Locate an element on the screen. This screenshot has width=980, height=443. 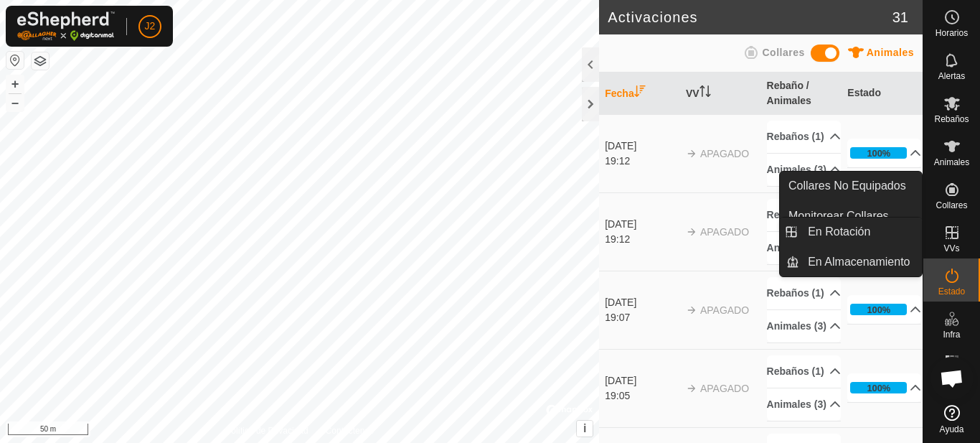
span: J2 is located at coordinates (150, 26).